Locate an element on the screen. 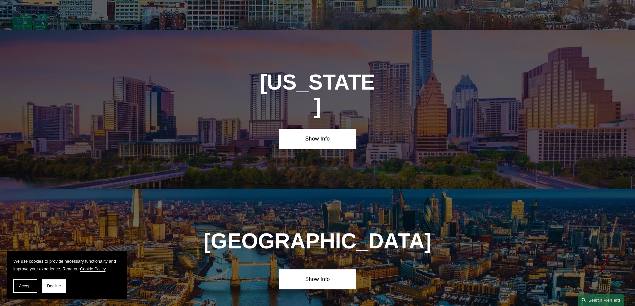  p: We use cookies to provide necessary functionality and improve your experience. Read our . is located at coordinates (67, 265).